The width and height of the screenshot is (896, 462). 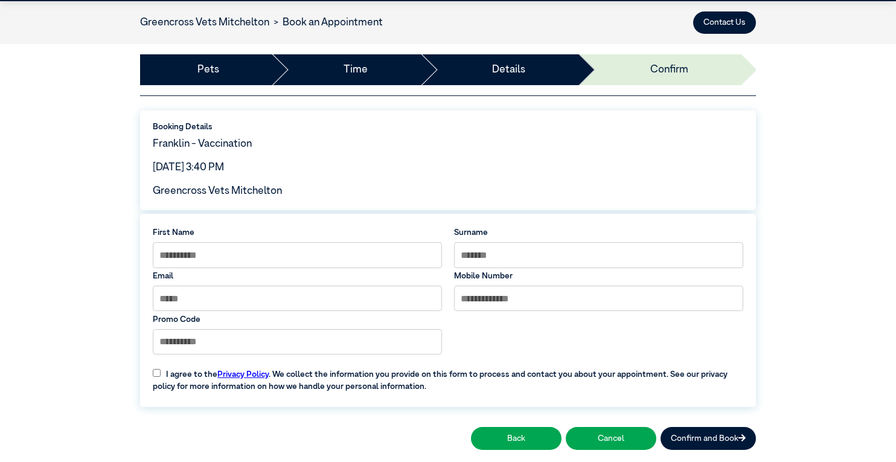 What do you see at coordinates (708, 438) in the screenshot?
I see `button: Confirm and Book` at bounding box center [708, 438].